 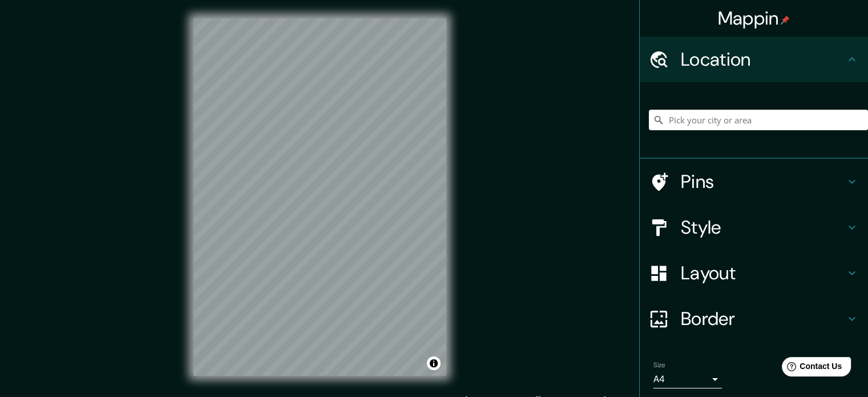 What do you see at coordinates (763, 227) in the screenshot?
I see `h4: Style` at bounding box center [763, 227].